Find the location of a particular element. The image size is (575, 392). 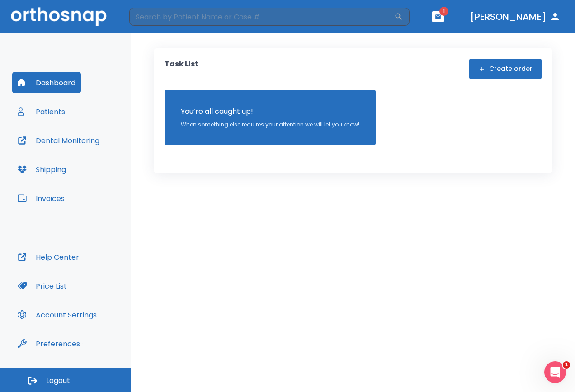

p: You’re all caught up! is located at coordinates (270, 111).